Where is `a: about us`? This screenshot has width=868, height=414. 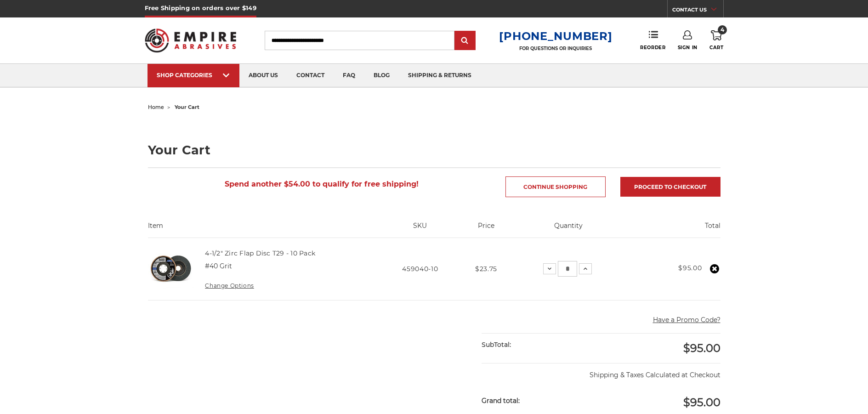
a: about us is located at coordinates (263, 75).